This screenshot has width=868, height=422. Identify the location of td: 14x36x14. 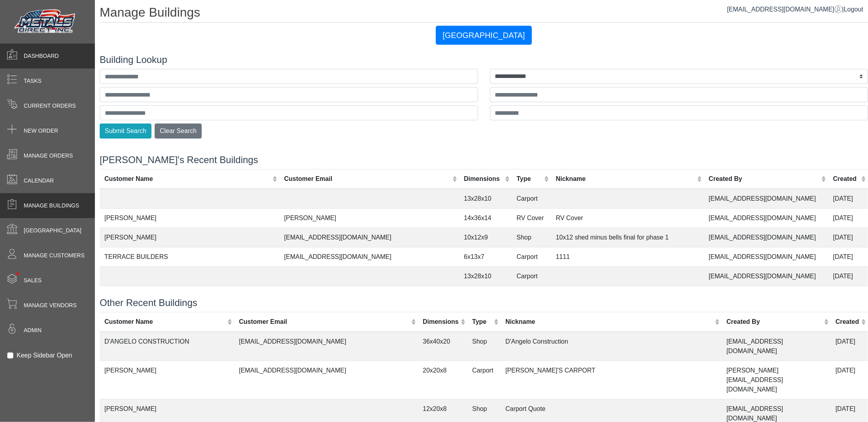
(485, 218).